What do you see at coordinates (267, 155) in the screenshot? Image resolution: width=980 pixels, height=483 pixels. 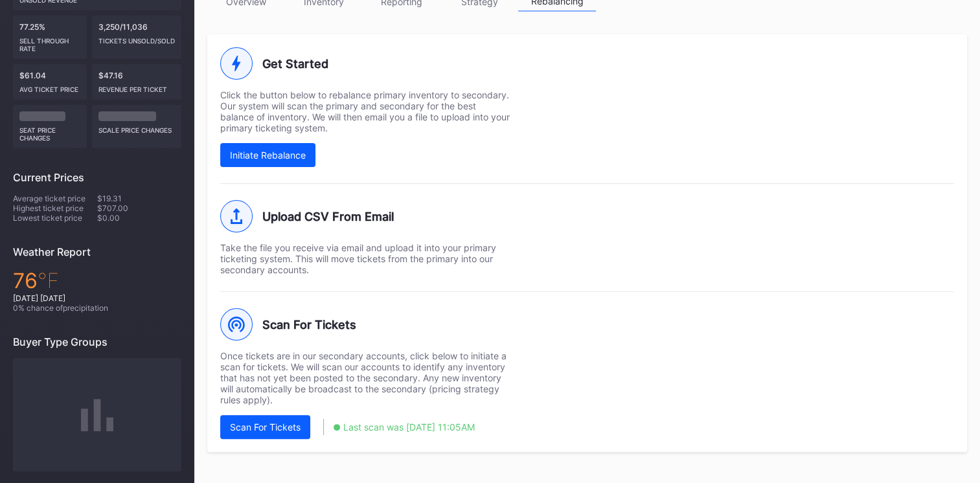 I see `button: Initiate Rebalance` at bounding box center [267, 155].